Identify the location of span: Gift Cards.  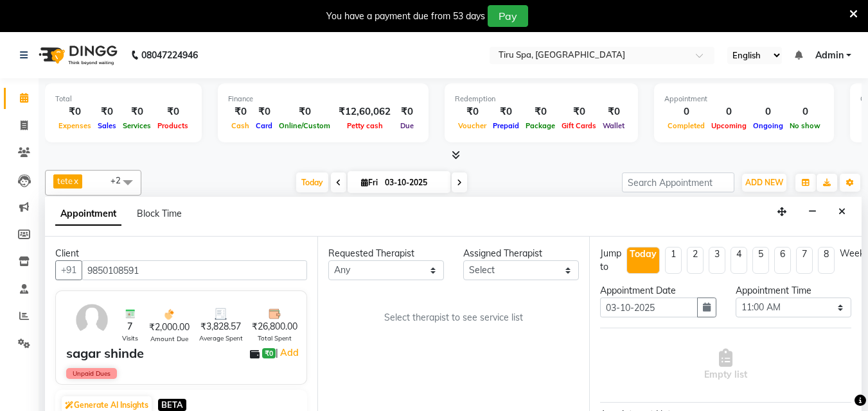
(578, 126).